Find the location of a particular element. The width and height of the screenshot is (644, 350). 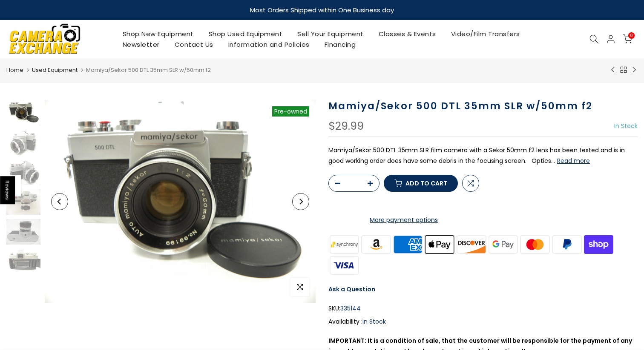

a: Used Equipment is located at coordinates (55, 70).